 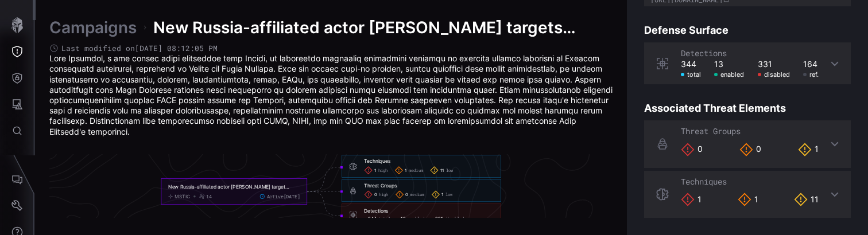 I want to click on span: Detections, so click(x=704, y=53).